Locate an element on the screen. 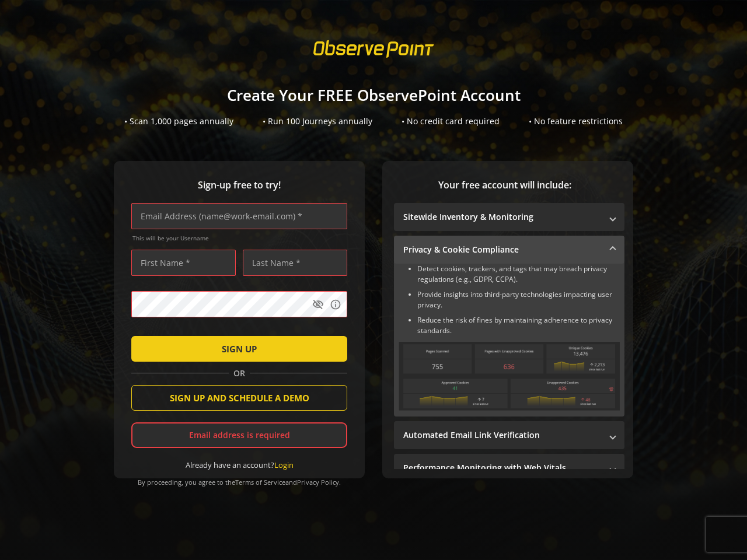 The width and height of the screenshot is (747, 560). a: Login is located at coordinates (283, 465).